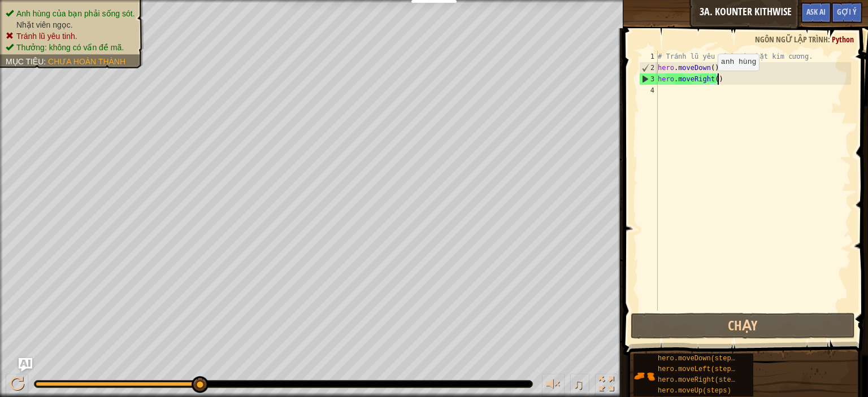  I want to click on img: portrait.png, so click(644, 376).